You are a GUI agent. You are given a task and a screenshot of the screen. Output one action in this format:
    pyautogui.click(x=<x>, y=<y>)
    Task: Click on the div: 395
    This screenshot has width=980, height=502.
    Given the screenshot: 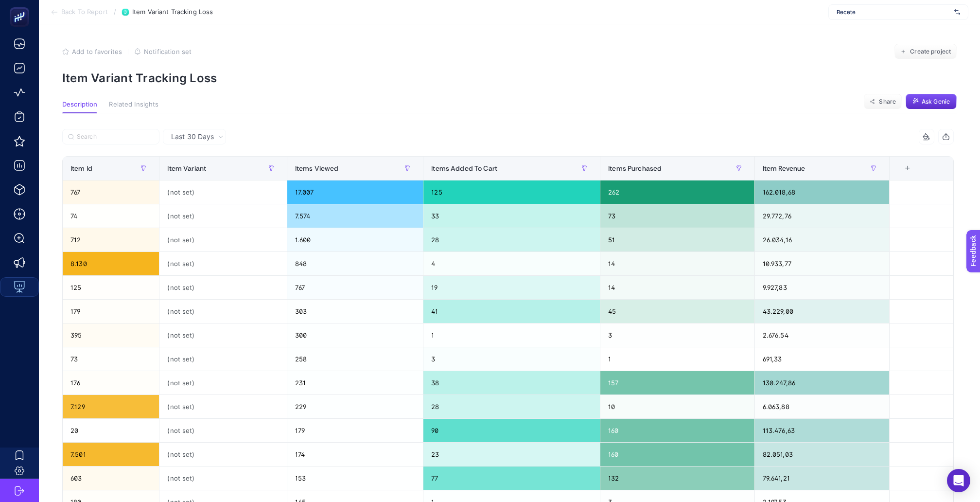 What is the action you would take?
    pyautogui.click(x=111, y=335)
    